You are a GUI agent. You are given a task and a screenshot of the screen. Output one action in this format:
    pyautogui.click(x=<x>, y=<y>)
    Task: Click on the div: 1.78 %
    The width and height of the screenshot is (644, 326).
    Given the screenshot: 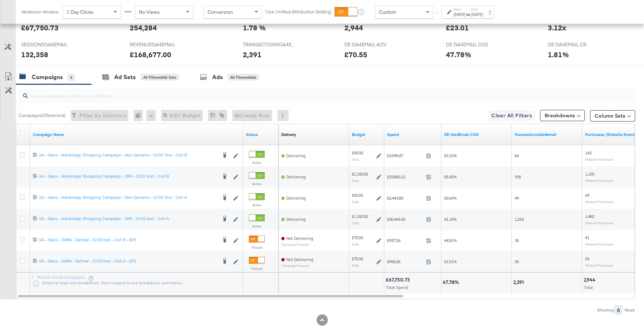 What is the action you would take?
    pyautogui.click(x=254, y=28)
    